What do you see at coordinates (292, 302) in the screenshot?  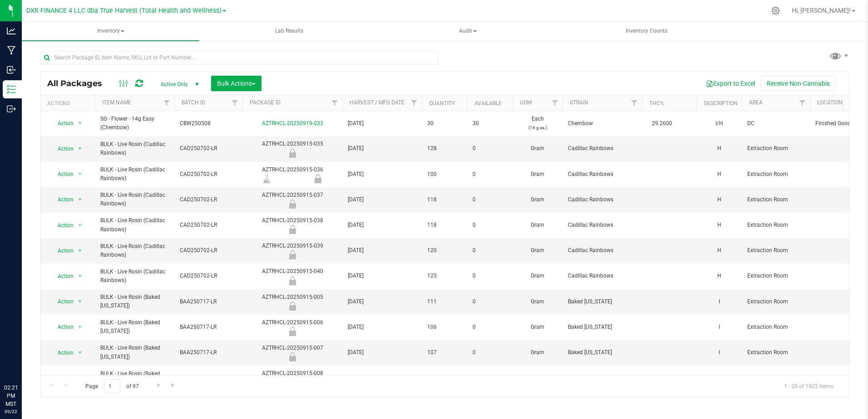 I see `div: AZTRHCL-20250915-005` at bounding box center [292, 302].